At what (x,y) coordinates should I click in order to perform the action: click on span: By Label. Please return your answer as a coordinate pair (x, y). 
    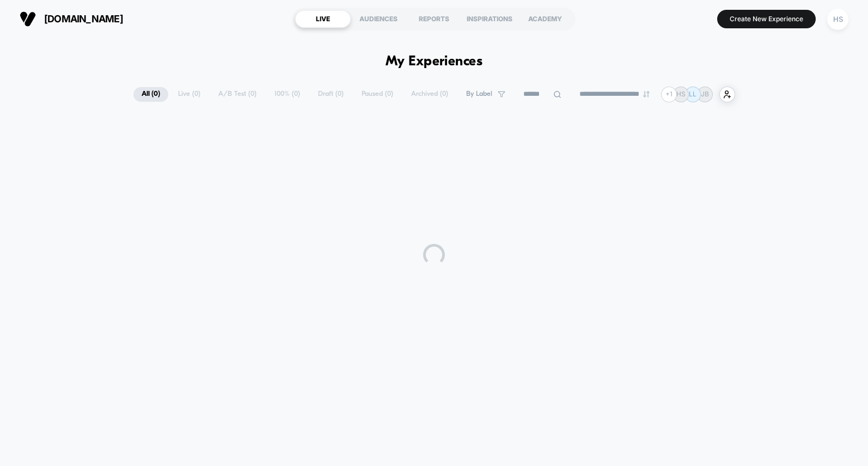
    Looking at the image, I should click on (479, 95).